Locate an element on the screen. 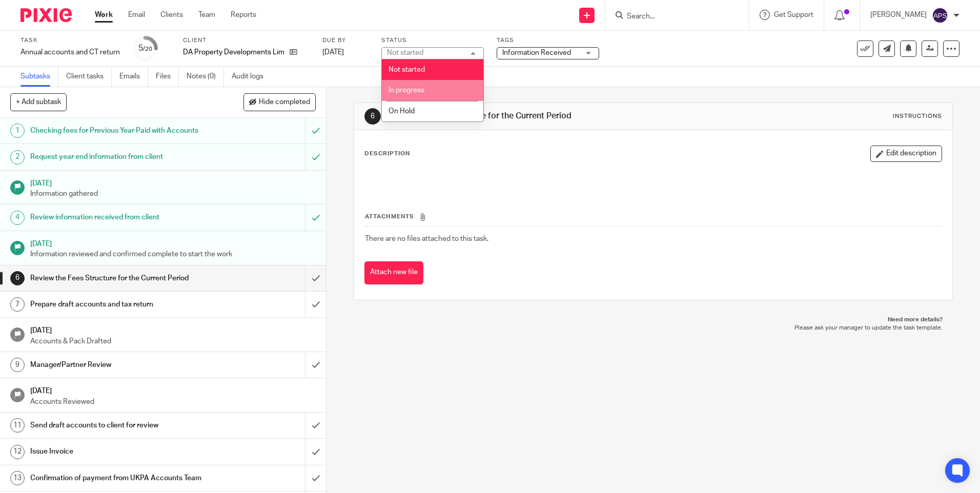 The image size is (980, 493). span: Get Support is located at coordinates (794, 15).